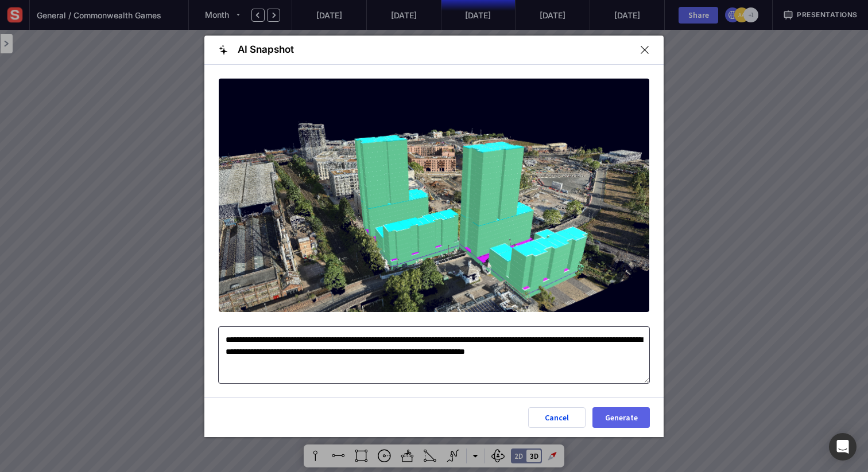 This screenshot has width=868, height=472. What do you see at coordinates (434, 196) in the screenshot?
I see `img: AI Enhanced Snapshot` at bounding box center [434, 196].